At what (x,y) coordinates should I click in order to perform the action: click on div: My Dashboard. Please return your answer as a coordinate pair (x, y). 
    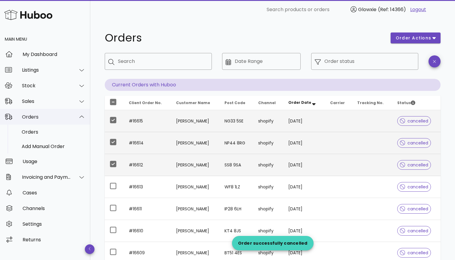
    Looking at the image, I should click on (54, 54).